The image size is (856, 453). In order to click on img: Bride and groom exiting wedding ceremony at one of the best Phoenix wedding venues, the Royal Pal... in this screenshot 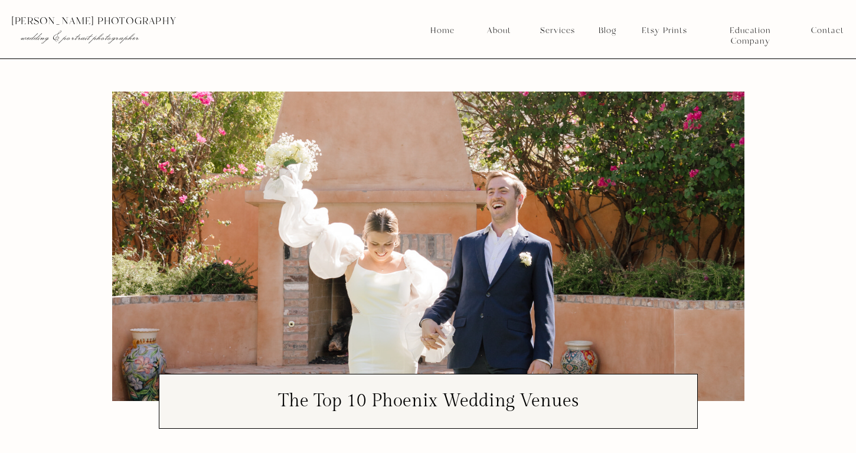, I will do `click(428, 246)`.